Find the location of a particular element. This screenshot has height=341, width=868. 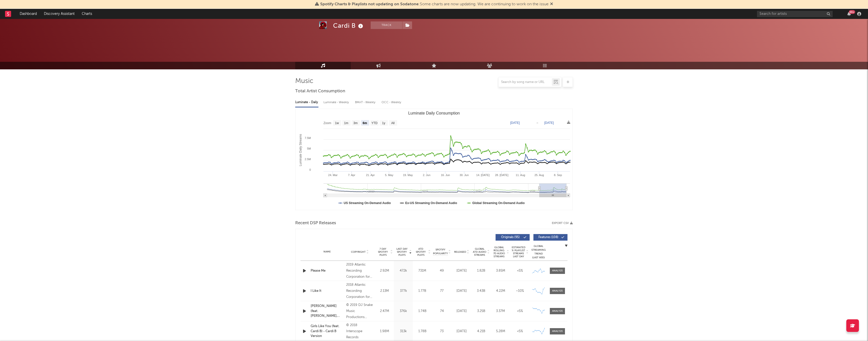

text: 6m is located at coordinates (365, 123).